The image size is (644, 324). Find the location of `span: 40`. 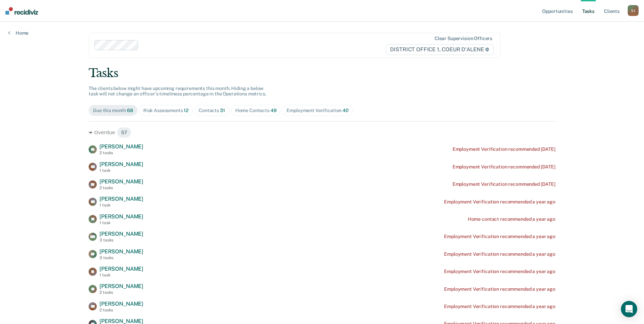

span: 40 is located at coordinates (346, 110).